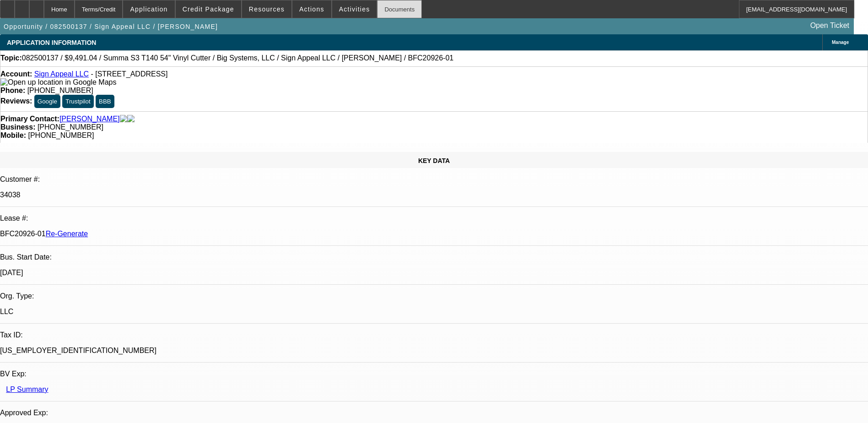 The image size is (868, 423). What do you see at coordinates (131, 119) in the screenshot?
I see `img: linkedin-icon.png` at bounding box center [131, 119].